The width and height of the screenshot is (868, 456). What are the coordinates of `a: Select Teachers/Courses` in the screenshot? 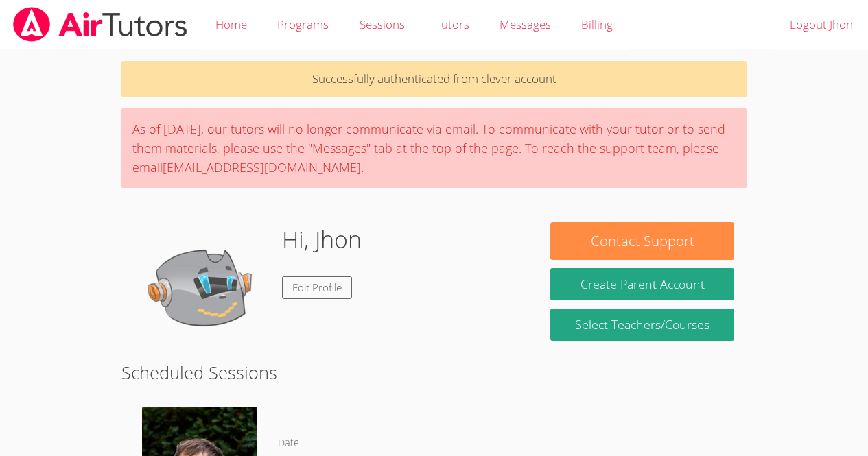 It's located at (642, 324).